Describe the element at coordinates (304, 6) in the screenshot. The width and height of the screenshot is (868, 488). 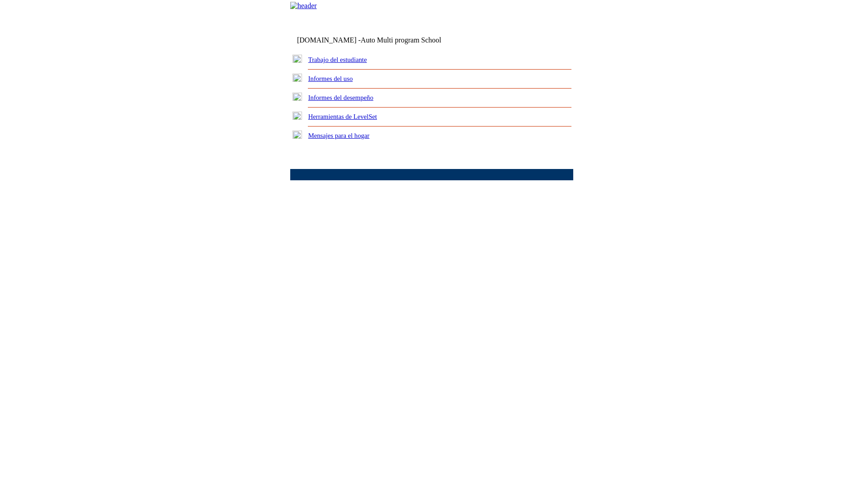
I see `img: header` at that location.